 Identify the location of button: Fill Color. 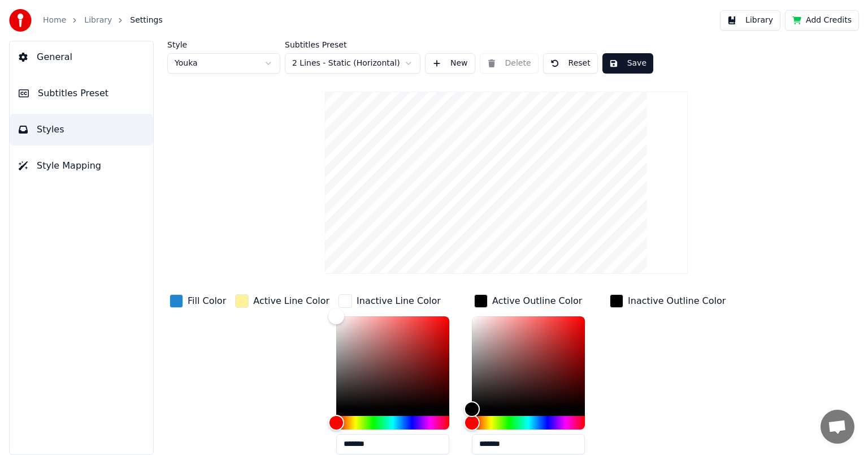
(198, 301).